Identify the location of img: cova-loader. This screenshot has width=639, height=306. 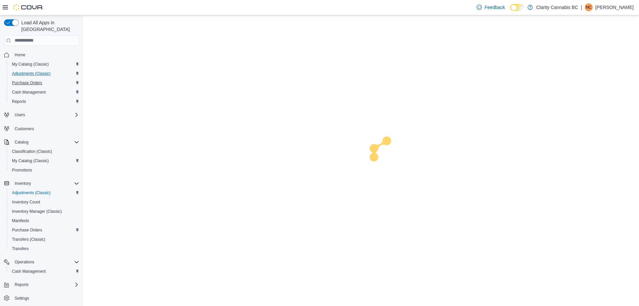
(386, 156).